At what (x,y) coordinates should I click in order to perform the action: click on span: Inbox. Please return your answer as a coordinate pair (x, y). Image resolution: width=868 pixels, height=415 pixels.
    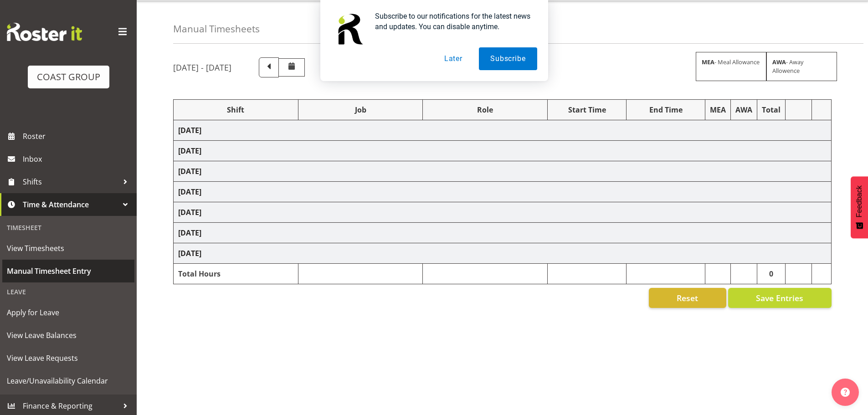
    Looking at the image, I should click on (78, 159).